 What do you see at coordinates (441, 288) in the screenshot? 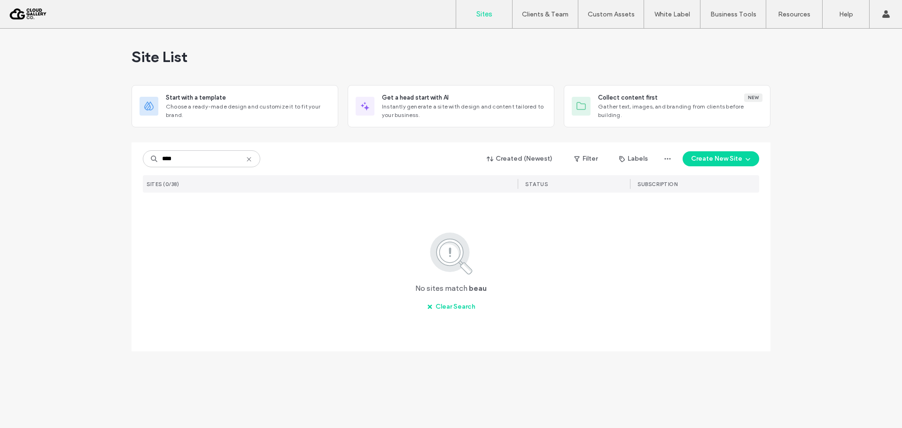
I see `span: No sites match` at bounding box center [441, 288].